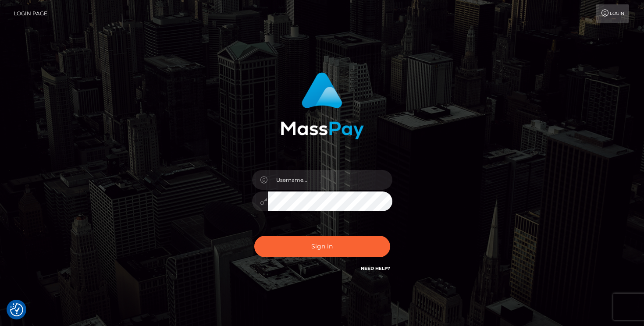 This screenshot has height=326, width=644. What do you see at coordinates (330, 180) in the screenshot?
I see `input: Username...` at bounding box center [330, 180].